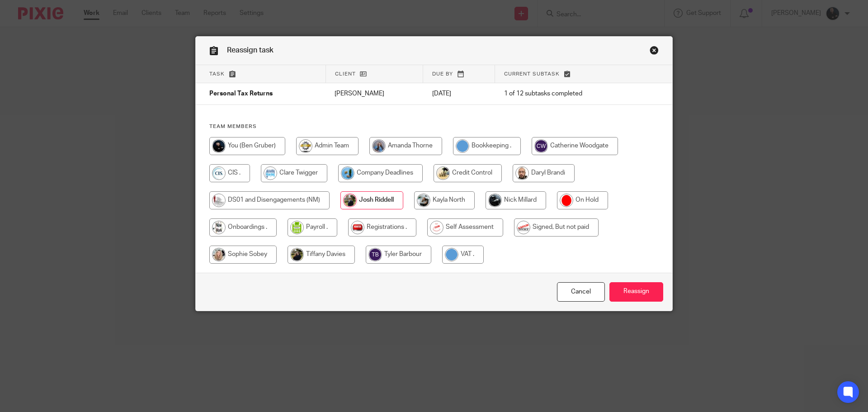 The image size is (868, 412). Describe the element at coordinates (564, 94) in the screenshot. I see `td: 1 of 12 subtasks completed` at that location.